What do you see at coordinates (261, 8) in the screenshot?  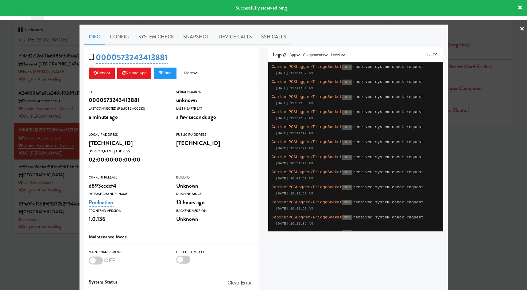 I see `span: Successfully received ping` at bounding box center [261, 8].